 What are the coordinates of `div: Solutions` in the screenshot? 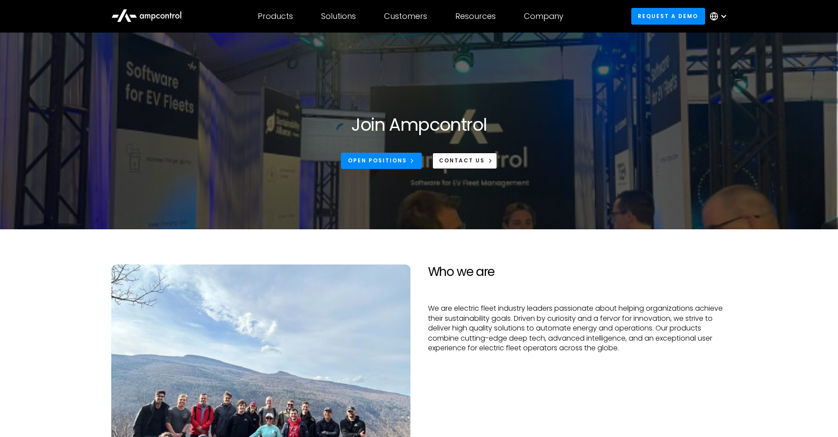 It's located at (338, 16).